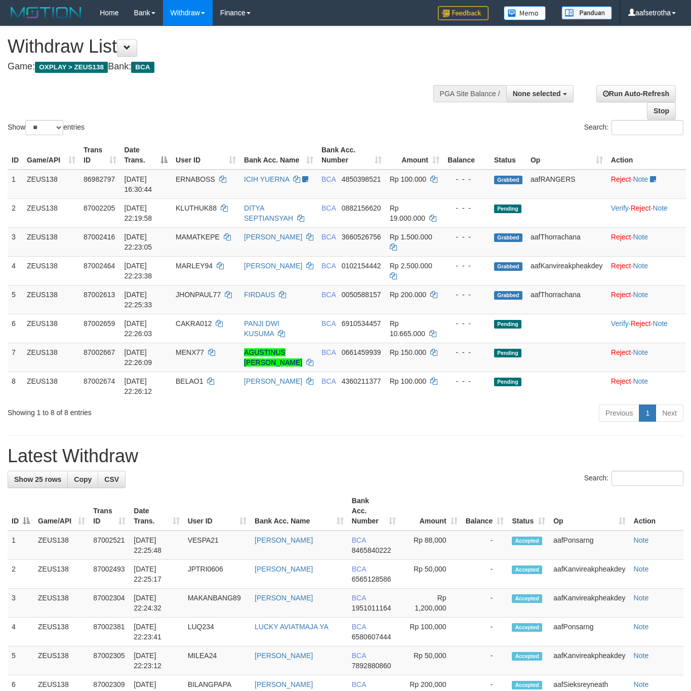  What do you see at coordinates (99, 266) in the screenshot?
I see `span: 87002464` at bounding box center [99, 266].